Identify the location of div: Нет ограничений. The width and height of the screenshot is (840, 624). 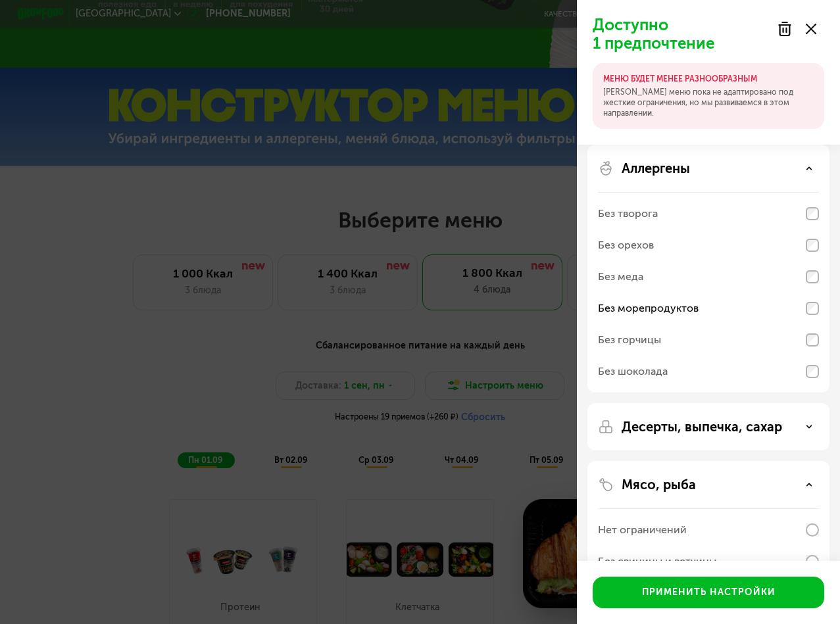
(642, 531).